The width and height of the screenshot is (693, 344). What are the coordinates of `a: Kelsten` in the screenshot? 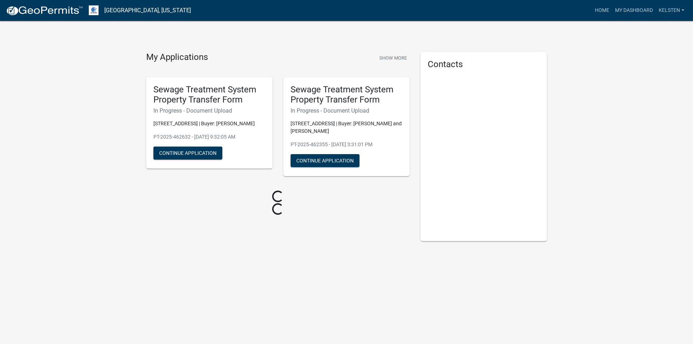 It's located at (671, 10).